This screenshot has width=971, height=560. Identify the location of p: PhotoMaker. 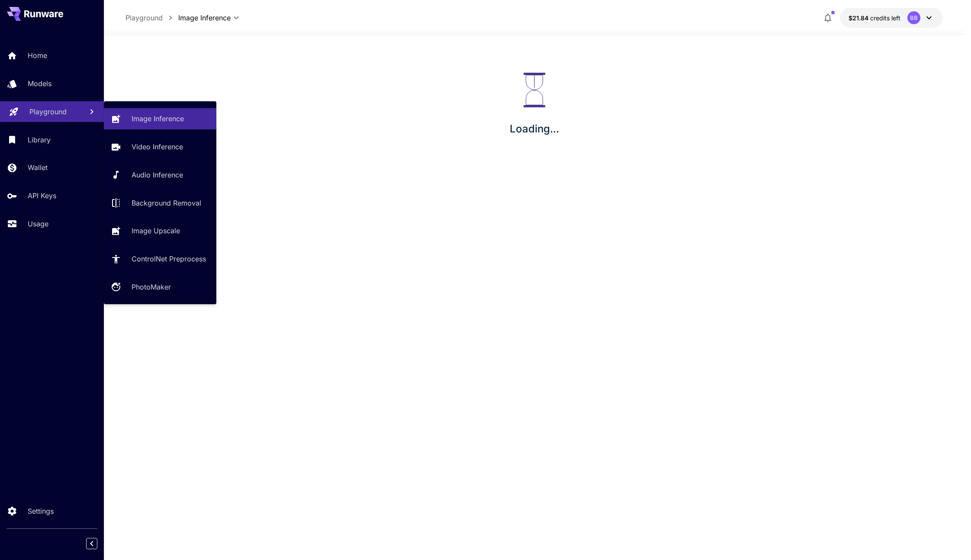
(151, 287).